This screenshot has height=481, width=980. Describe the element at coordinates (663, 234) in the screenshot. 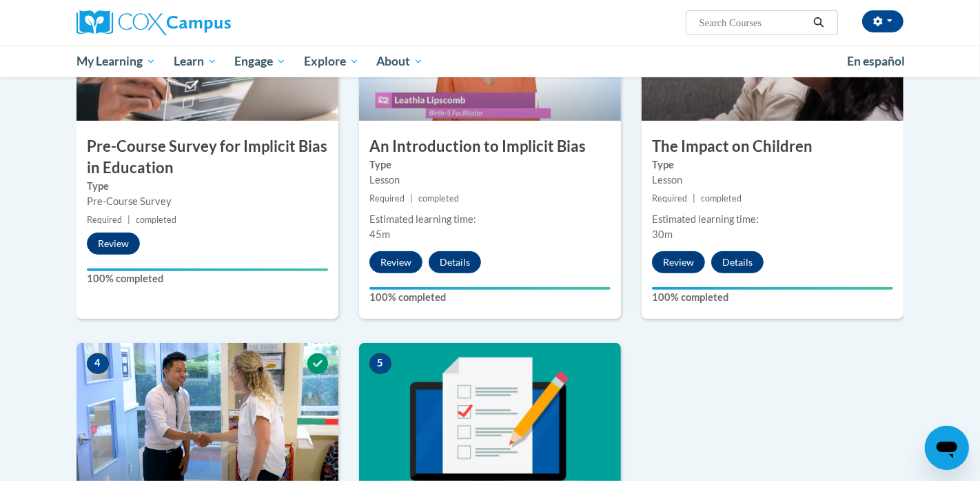

I see `span: 30m` at that location.